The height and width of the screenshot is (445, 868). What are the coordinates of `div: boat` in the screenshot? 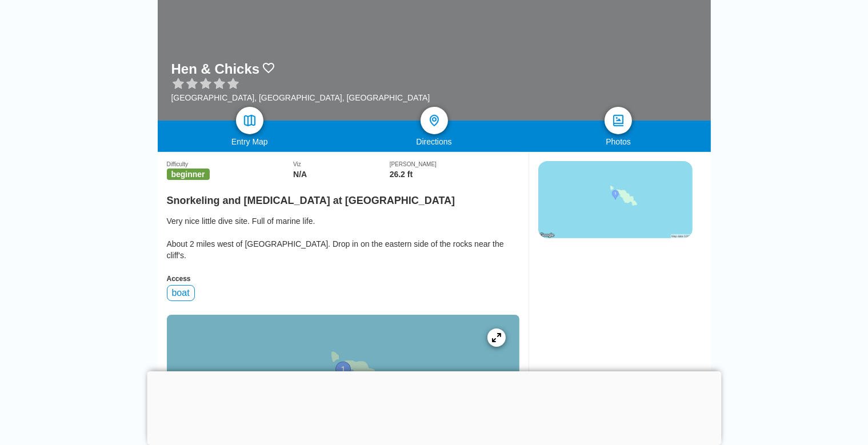 It's located at (181, 293).